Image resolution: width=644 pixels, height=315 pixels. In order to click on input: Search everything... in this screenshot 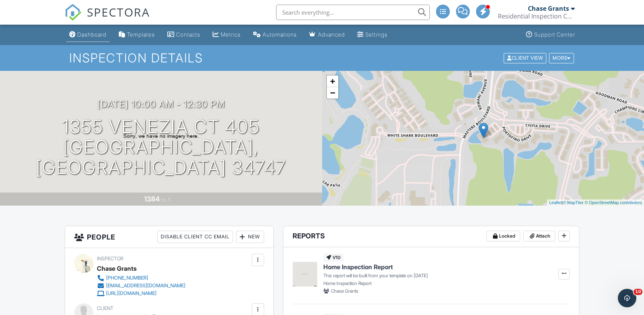, I will do `click(353, 12)`.